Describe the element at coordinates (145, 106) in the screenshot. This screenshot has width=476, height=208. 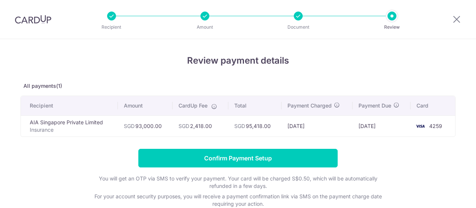
I see `th: Amount` at that location.